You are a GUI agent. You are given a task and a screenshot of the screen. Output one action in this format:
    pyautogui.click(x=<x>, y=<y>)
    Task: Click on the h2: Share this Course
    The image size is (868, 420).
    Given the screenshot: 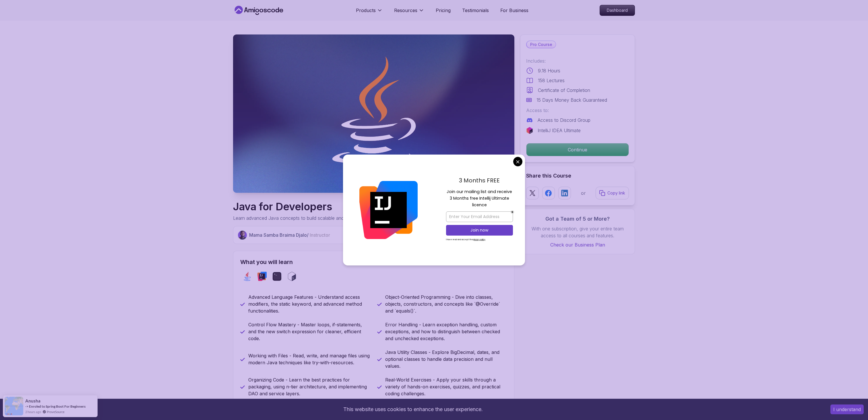 What is the action you would take?
    pyautogui.click(x=577, y=176)
    